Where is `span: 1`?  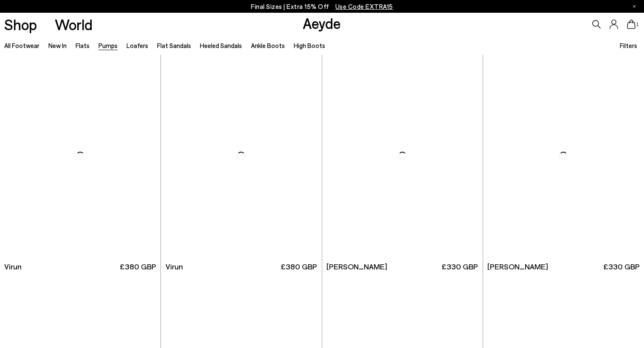 span: 1 is located at coordinates (637, 24).